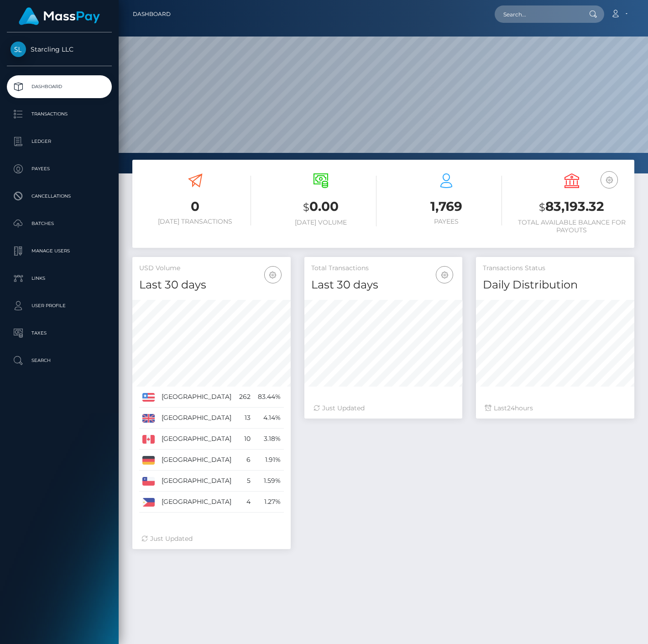  Describe the element at coordinates (60, 114) in the screenshot. I see `a: Transactions` at that location.